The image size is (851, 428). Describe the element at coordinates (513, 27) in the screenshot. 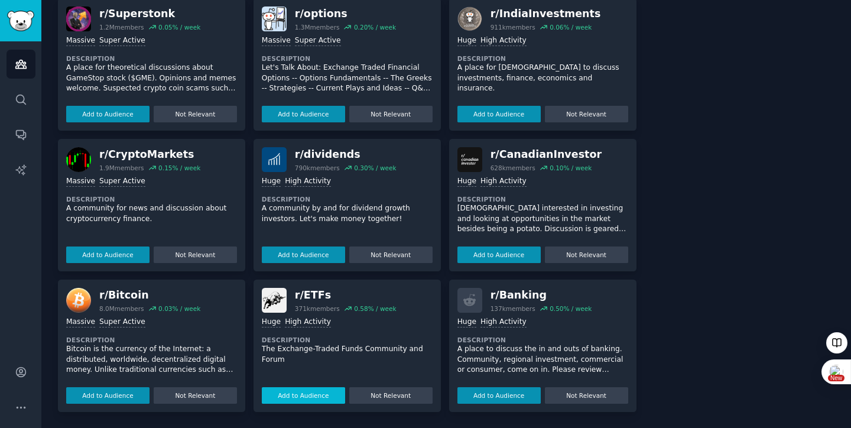

I see `div: 911k members` at that location.